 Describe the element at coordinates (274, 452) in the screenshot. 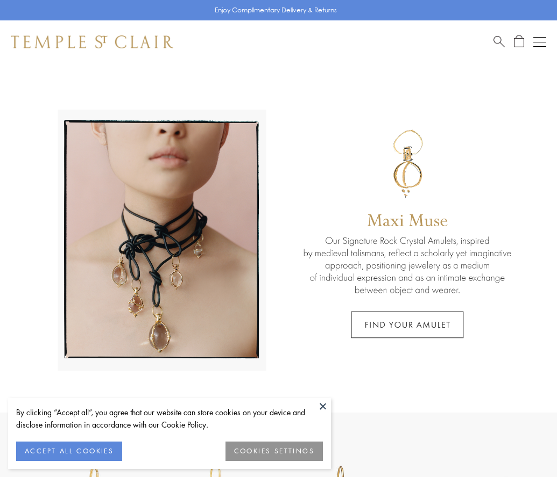

I see `button: COOKIES SETTINGS` at that location.